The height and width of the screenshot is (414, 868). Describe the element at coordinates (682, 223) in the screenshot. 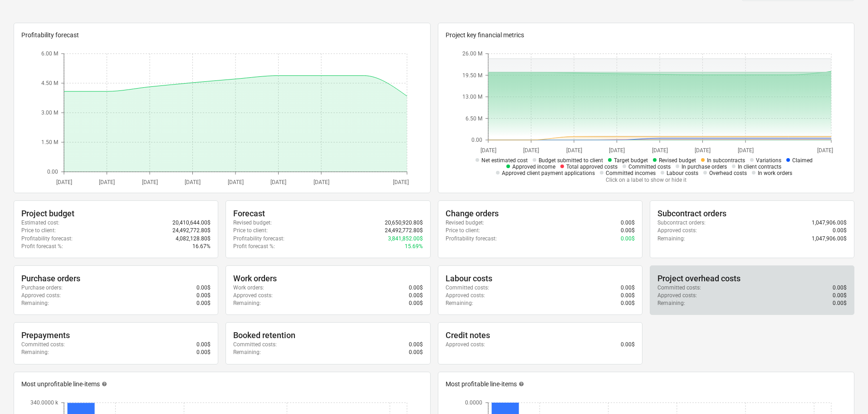

I see `p: Subcontract orders :` at that location.